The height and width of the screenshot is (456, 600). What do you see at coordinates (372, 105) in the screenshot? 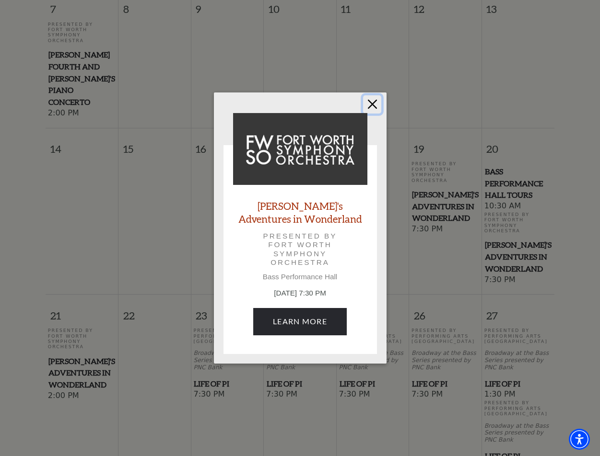
I see `button: Close` at bounding box center [372, 105].